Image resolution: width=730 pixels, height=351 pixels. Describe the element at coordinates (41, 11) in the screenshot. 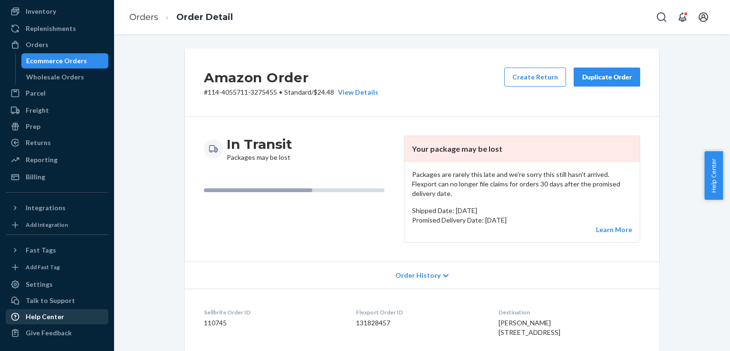

I see `div: Inventory` at that location.